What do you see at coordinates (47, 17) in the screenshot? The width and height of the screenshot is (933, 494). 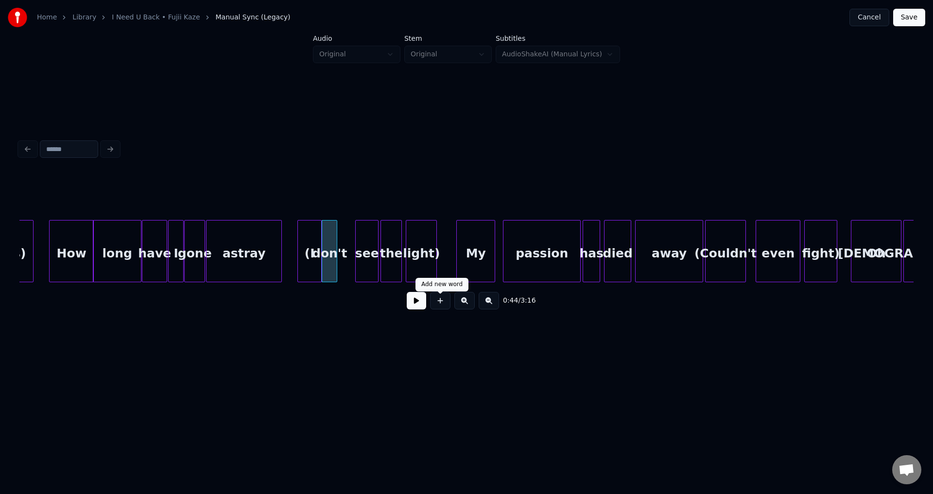 I see `a: Home` at bounding box center [47, 17].